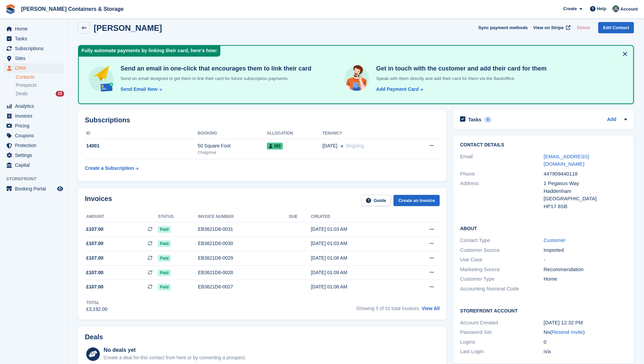  I want to click on div: Home, so click(585, 279).